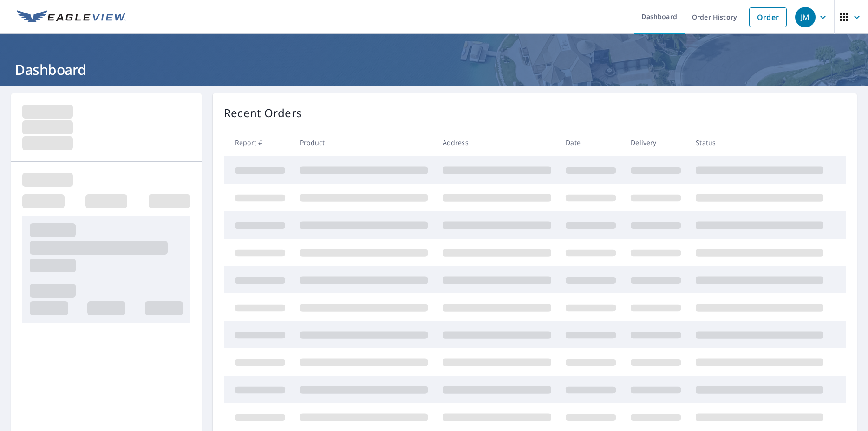  Describe the element at coordinates (656, 142) in the screenshot. I see `th: Delivery` at that location.